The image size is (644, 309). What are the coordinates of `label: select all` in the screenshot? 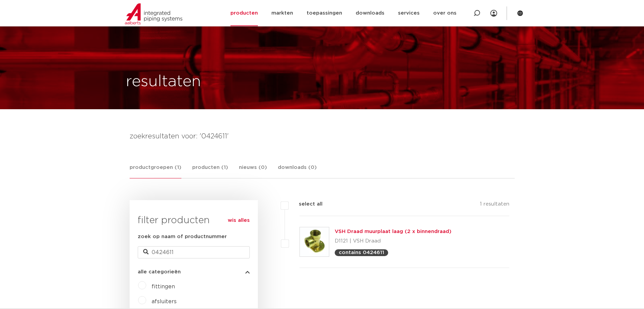 It's located at (305, 204).